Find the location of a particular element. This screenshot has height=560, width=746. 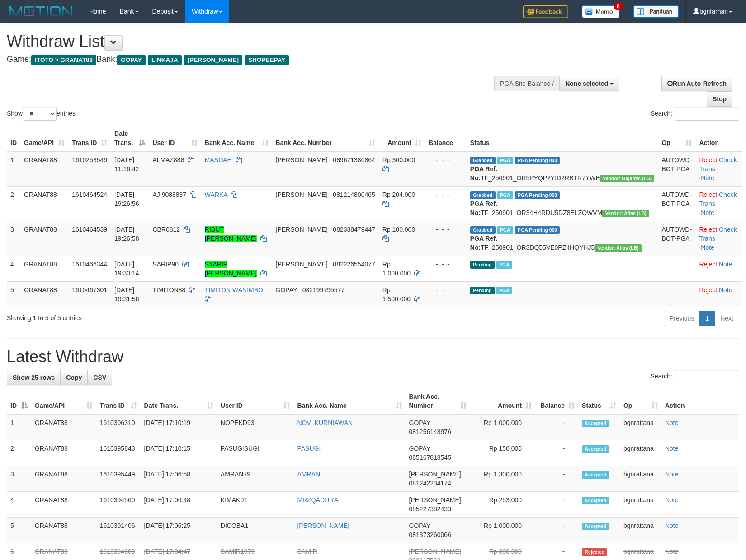

span: CSV is located at coordinates (99, 378).